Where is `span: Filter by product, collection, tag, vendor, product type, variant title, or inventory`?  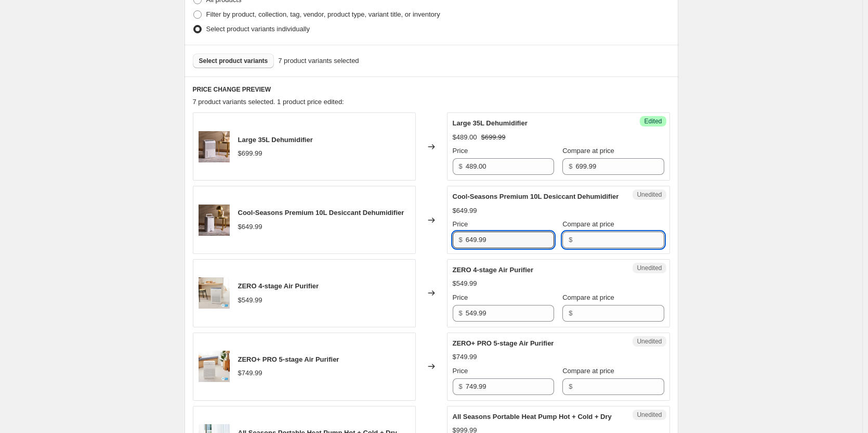 span: Filter by product, collection, tag, vendor, product type, variant title, or inventory is located at coordinates (324, 14).